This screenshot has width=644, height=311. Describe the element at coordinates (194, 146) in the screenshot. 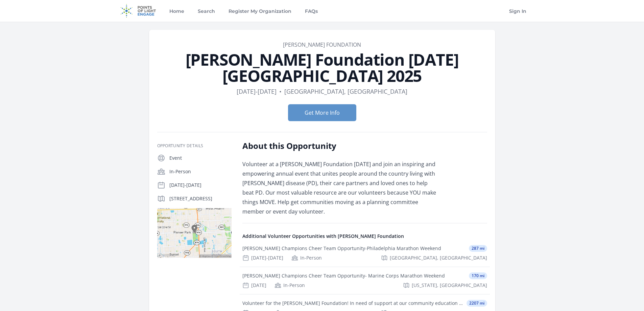

I see `h3: Opportunity Details` at that location.